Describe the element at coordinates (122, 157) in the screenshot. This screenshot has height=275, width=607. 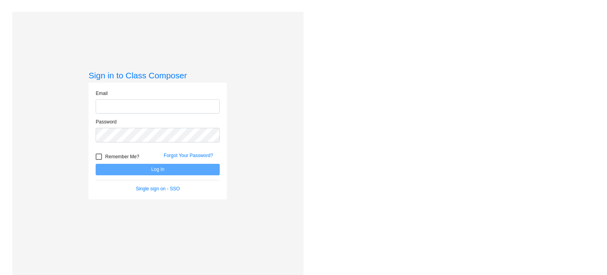
I see `span: Remember Me?` at that location.